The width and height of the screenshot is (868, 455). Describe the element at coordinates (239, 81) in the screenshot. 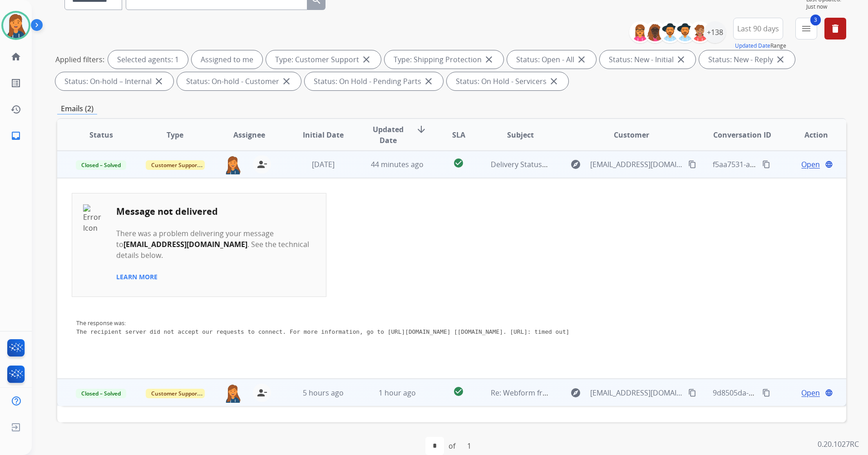

I see `div: Status: On-hold - Customer` at that location.